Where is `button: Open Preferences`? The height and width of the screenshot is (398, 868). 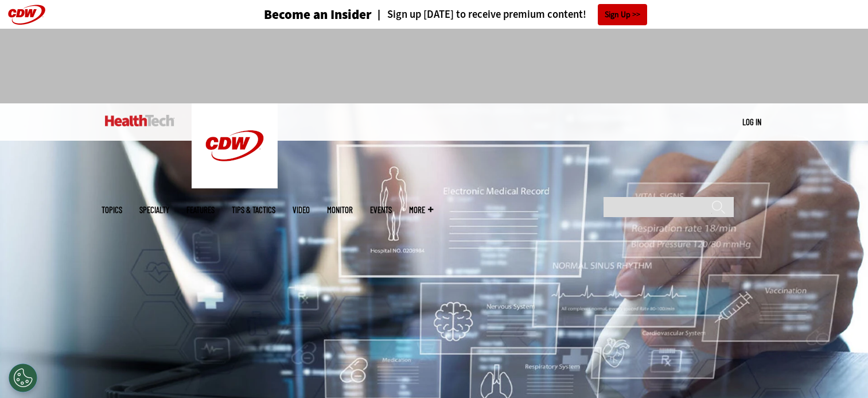 button: Open Preferences is located at coordinates (23, 378).